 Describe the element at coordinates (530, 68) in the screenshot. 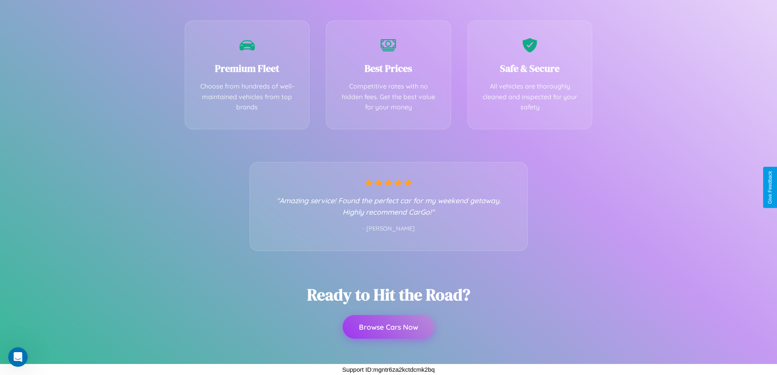

I see `h3: Safe & Secure` at that location.